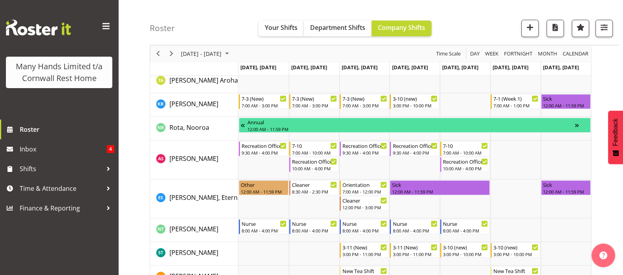  Describe the element at coordinates (492, 54) in the screenshot. I see `span: Week` at that location.